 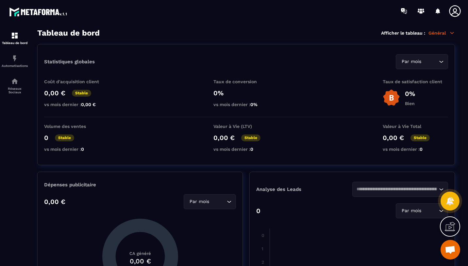 What do you see at coordinates (77, 126) in the screenshot?
I see `p: Volume des ventes` at bounding box center [77, 126].